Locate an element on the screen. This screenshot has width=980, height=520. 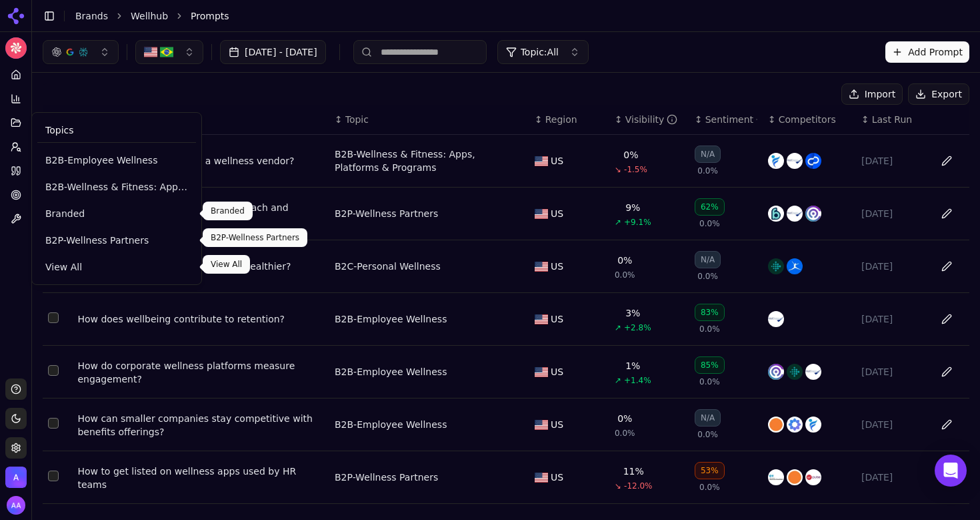
span: -1.5% is located at coordinates (635, 170).